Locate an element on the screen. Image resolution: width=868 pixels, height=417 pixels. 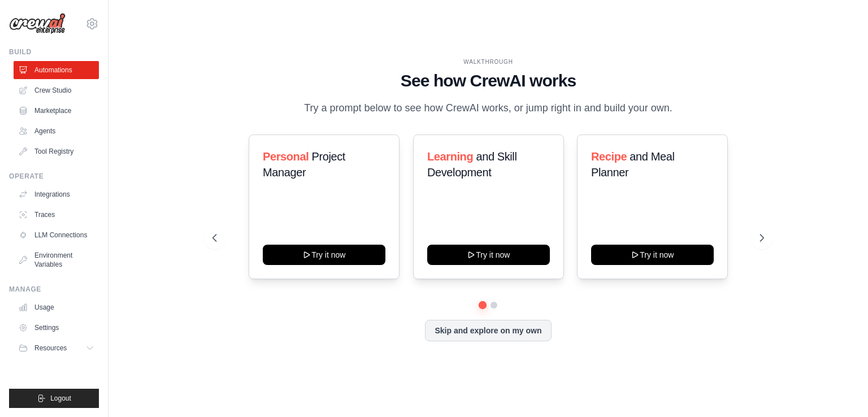
span: Personal is located at coordinates (286, 157).